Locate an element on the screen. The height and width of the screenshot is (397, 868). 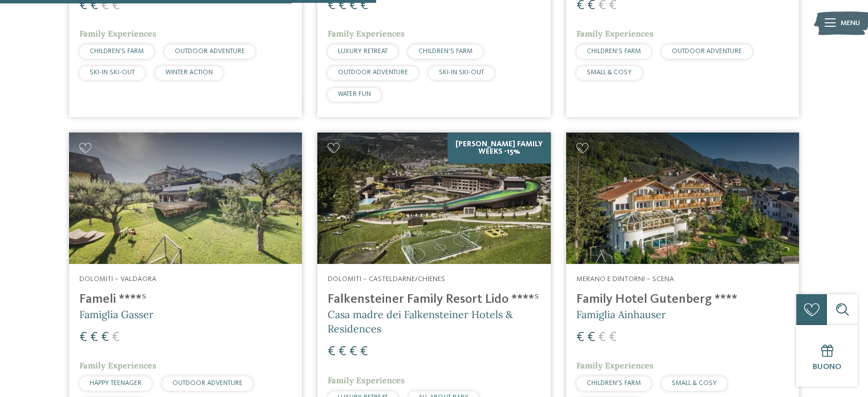
span: Merano e dintorni – Scena is located at coordinates (625, 278).